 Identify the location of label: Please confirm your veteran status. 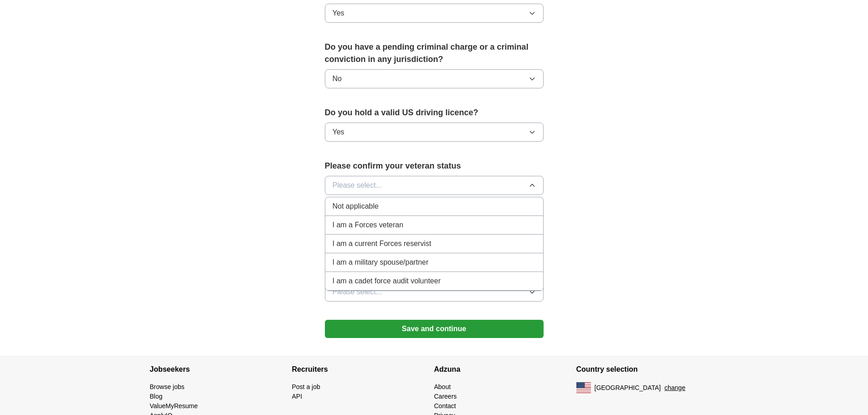
(434, 166).